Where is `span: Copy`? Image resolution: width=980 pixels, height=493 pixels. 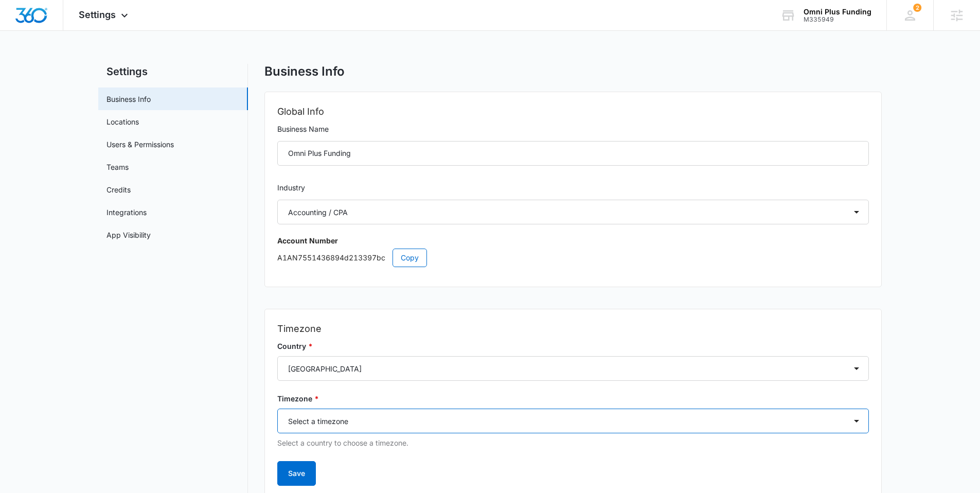
span: Copy is located at coordinates (409, 258).